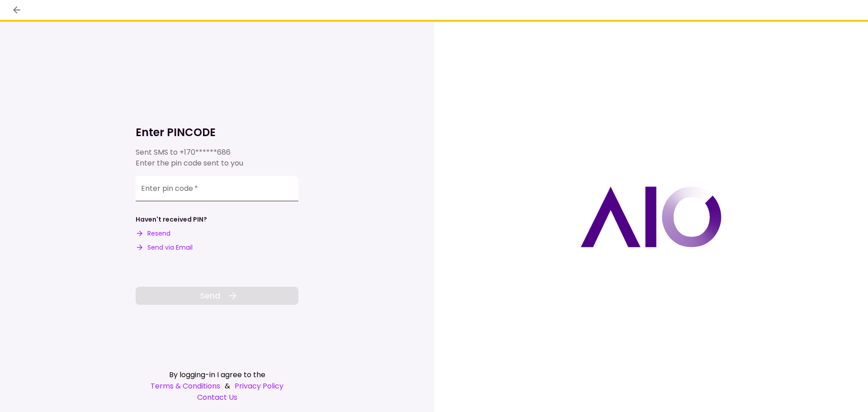  What do you see at coordinates (217, 374) in the screenshot?
I see `div: By logging-in I agree to the` at bounding box center [217, 374].